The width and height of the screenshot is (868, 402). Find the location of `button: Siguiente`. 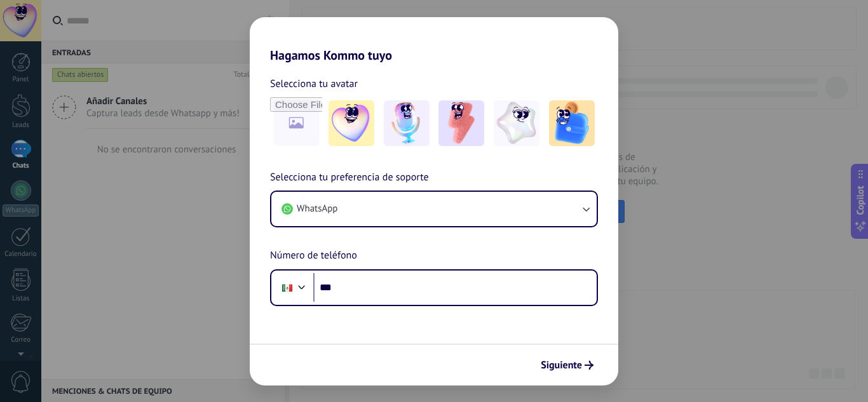

button: Siguiente is located at coordinates (567, 366).